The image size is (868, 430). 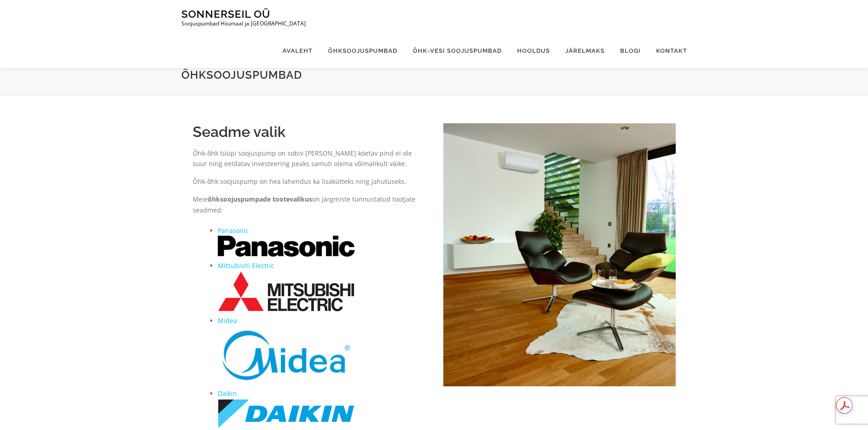 I want to click on a: Blogi, so click(x=630, y=51).